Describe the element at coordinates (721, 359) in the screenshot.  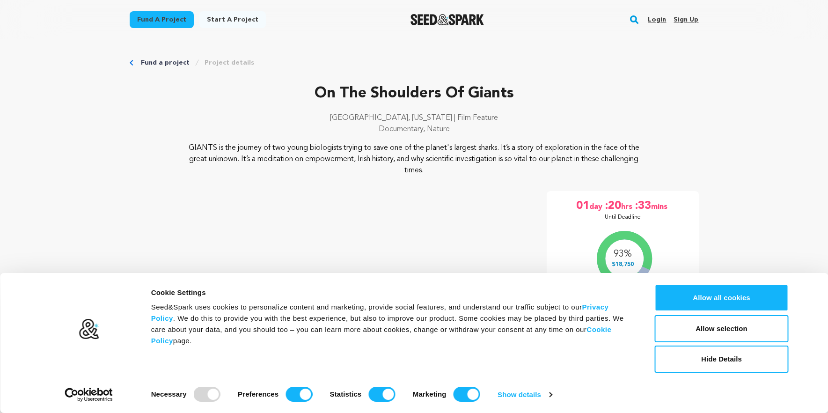
I see `button: Hide Details` at that location.